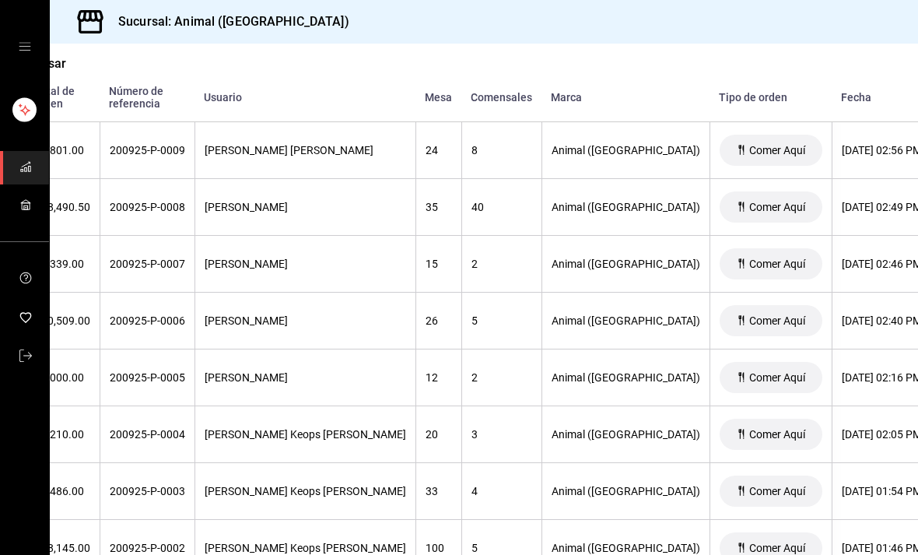  What do you see at coordinates (62, 491) in the screenshot?
I see `div: $6,486.00` at bounding box center [62, 491].